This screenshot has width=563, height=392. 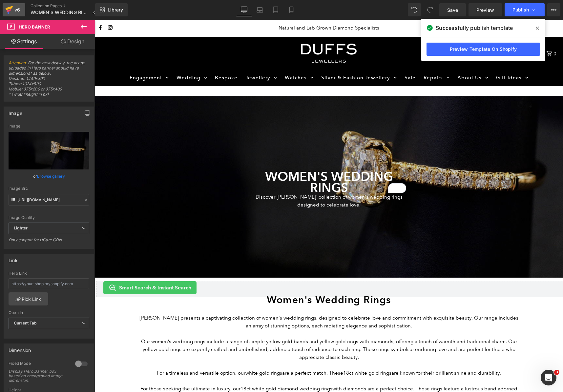 What do you see at coordinates (38, 376) in the screenshot?
I see `div: Display Hero Banner box based on background image dimension.` at bounding box center [38, 376].